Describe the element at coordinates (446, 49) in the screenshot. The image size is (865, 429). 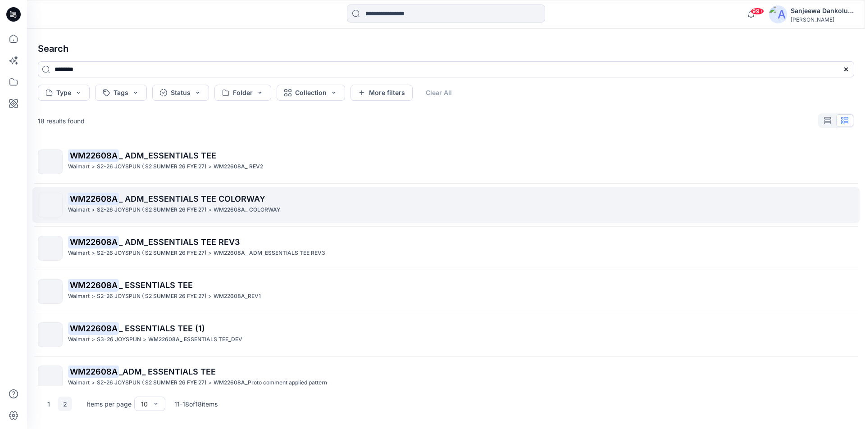
I see `h4: Search` at that location.